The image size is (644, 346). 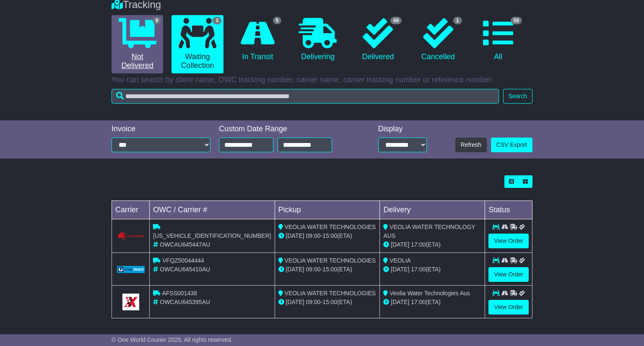 I want to click on span: OWCAU645410AU, so click(x=185, y=269).